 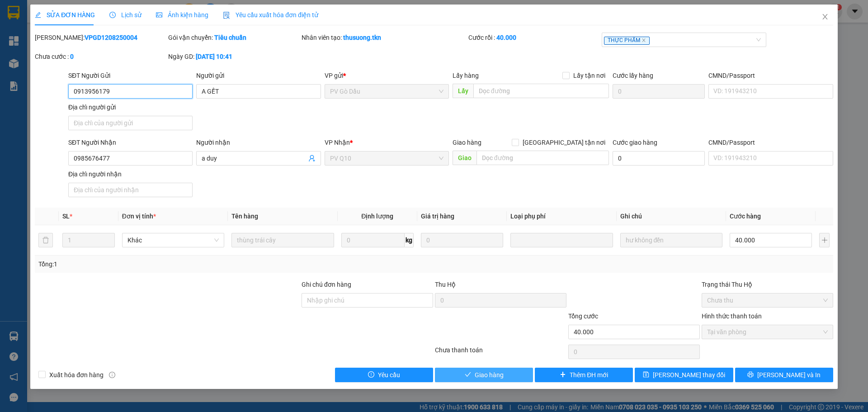 What do you see at coordinates (635, 142) in the screenshot?
I see `label: Cước giao hàng` at bounding box center [635, 142].